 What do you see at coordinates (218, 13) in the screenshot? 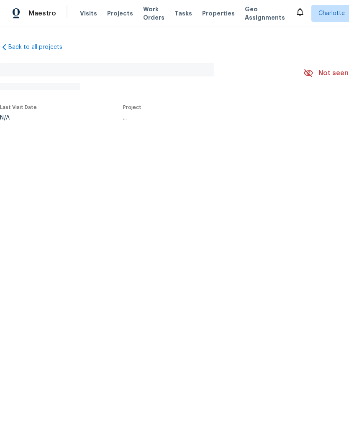
I see `span: Properties` at bounding box center [218, 13].